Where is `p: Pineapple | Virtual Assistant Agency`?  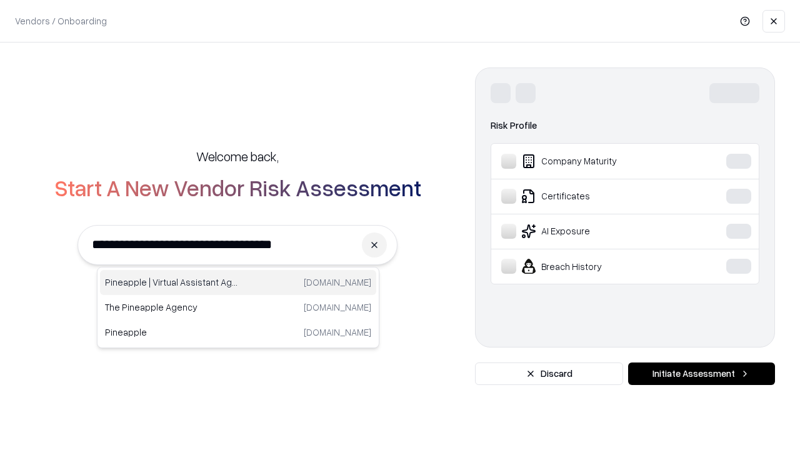
p: Pineapple | Virtual Assistant Agency is located at coordinates (171, 282).